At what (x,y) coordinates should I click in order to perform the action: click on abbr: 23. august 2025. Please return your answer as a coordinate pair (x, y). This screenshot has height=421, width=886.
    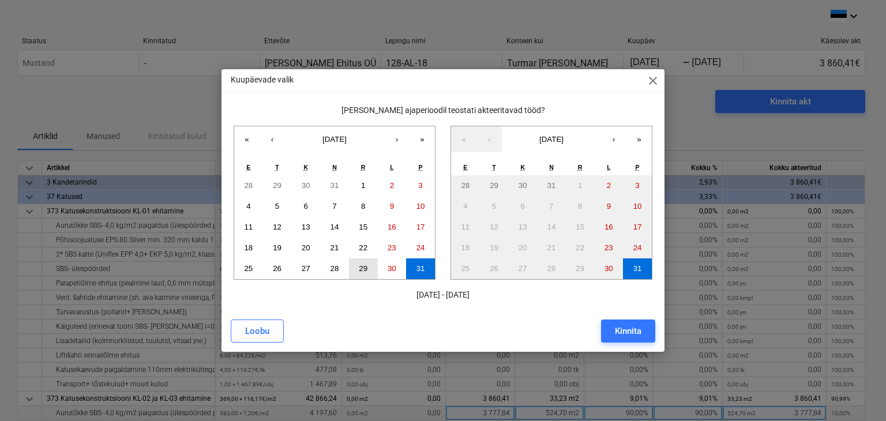
    Looking at the image, I should click on (609, 248).